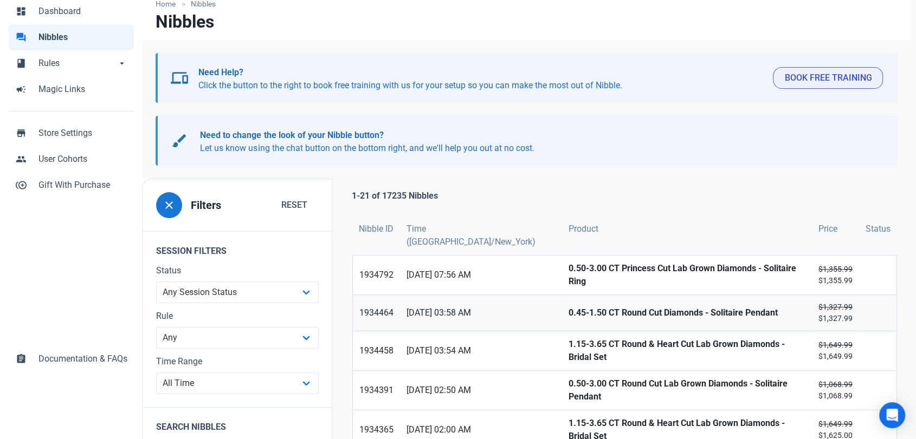 Image resolution: width=916 pixels, height=439 pixels. Describe the element at coordinates (237, 271) in the screenshot. I see `label: Status` at that location.